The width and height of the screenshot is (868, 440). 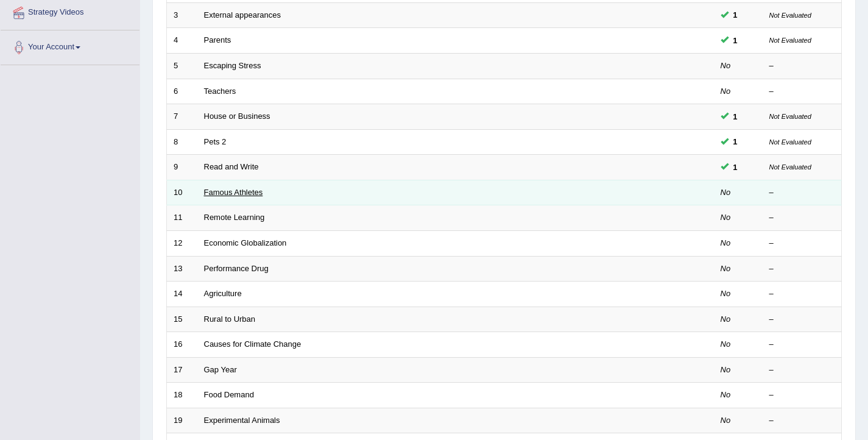 I want to click on td: 13, so click(x=182, y=269).